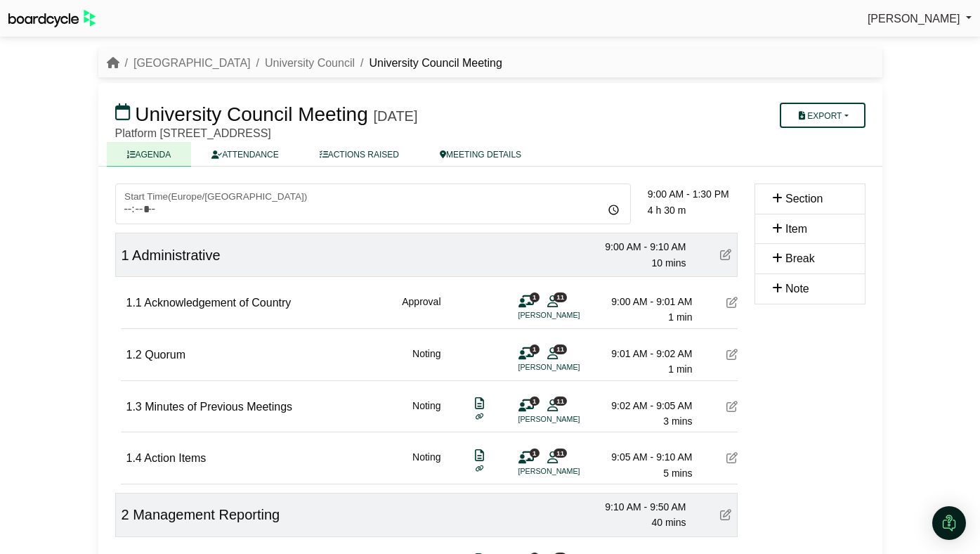 This screenshot has height=554, width=980. I want to click on img: BoardcycleBlackGreen-aaafeed430059cb809a45853b8cf6d952af9d84e6e89e1f1685b34bfd5cb7d64.svg, so click(52, 18).